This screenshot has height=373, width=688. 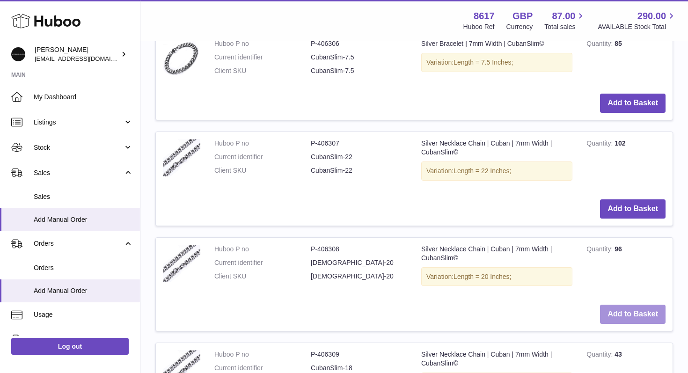 I want to click on span: Usage, so click(x=83, y=314).